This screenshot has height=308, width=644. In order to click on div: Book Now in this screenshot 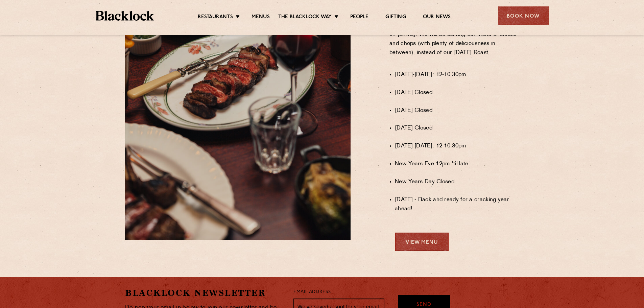, I will do `click(523, 15)`.